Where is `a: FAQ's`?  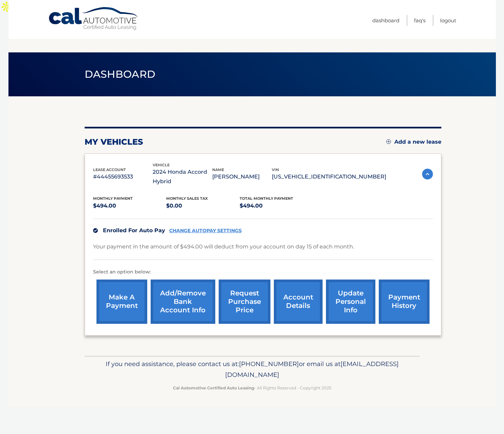
a: FAQ's is located at coordinates (420, 20).